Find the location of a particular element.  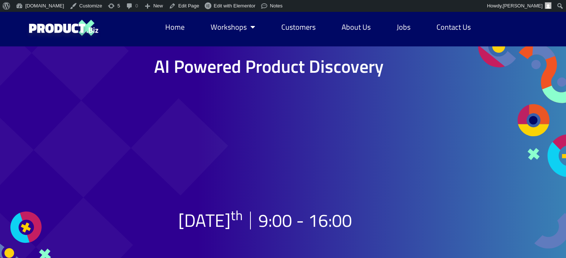

span: Edit with Elementor is located at coordinates (234, 6).